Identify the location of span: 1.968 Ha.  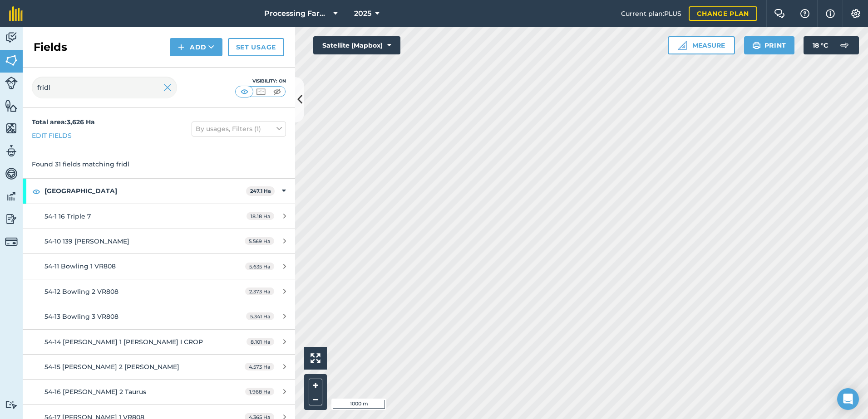
(259, 391).